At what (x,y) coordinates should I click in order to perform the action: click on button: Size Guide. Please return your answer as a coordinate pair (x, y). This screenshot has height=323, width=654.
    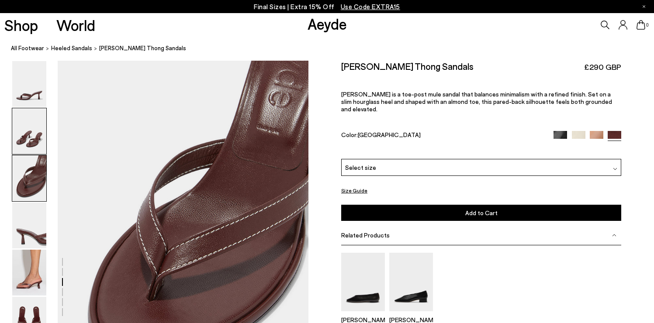
    Looking at the image, I should click on (354, 191).